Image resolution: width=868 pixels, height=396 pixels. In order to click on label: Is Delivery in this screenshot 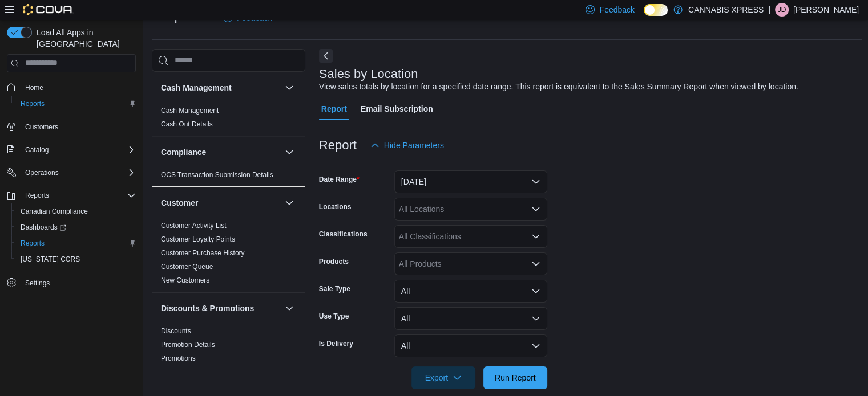, I will do `click(336, 344)`.